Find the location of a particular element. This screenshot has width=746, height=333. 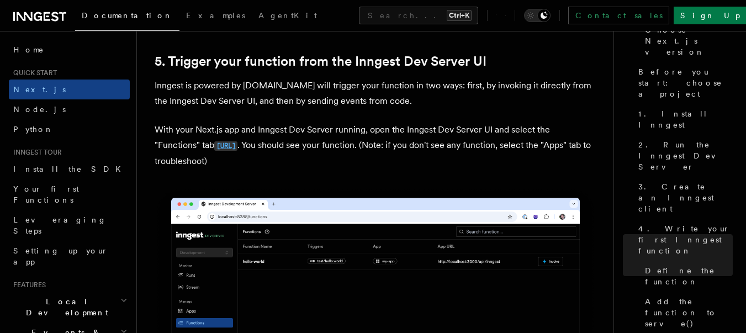

button: Local Development is located at coordinates (69, 307).